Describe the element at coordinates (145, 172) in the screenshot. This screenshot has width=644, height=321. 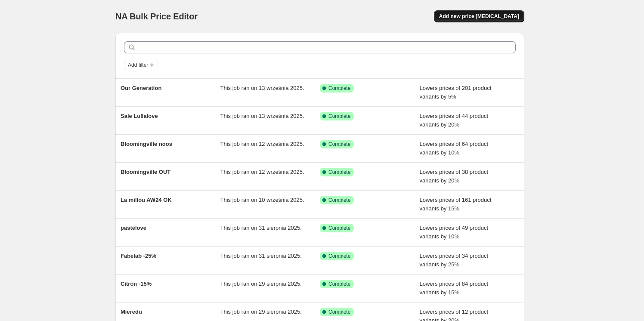
I see `span: Bloomingville OUT` at that location.